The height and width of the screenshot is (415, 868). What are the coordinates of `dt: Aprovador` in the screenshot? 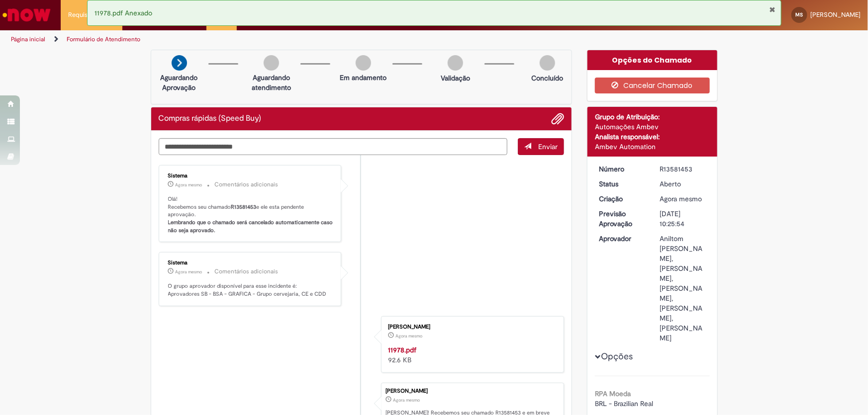 It's located at (621, 238).